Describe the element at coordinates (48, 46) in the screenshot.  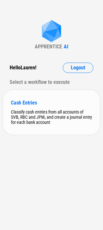
I see `div: APPRENTICE` at that location.